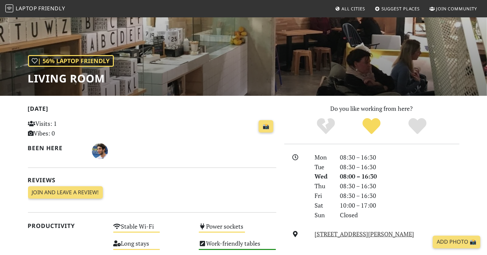  What do you see at coordinates (418, 126) in the screenshot?
I see `div: Definitely!` at bounding box center [418, 126].